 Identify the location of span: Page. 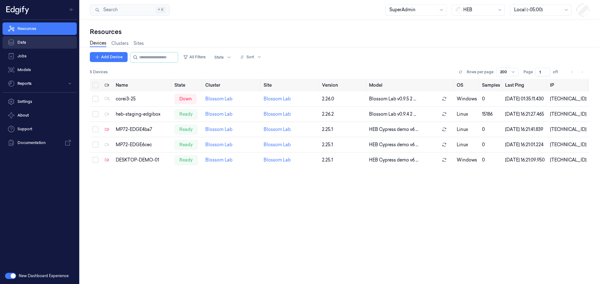
(528, 72).